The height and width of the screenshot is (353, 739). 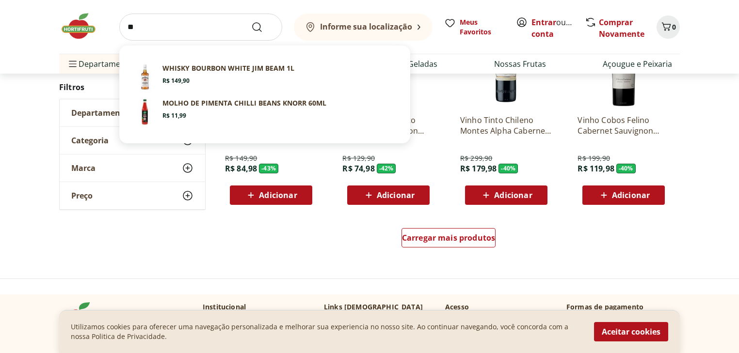 I want to click on button: Menu, so click(x=73, y=64).